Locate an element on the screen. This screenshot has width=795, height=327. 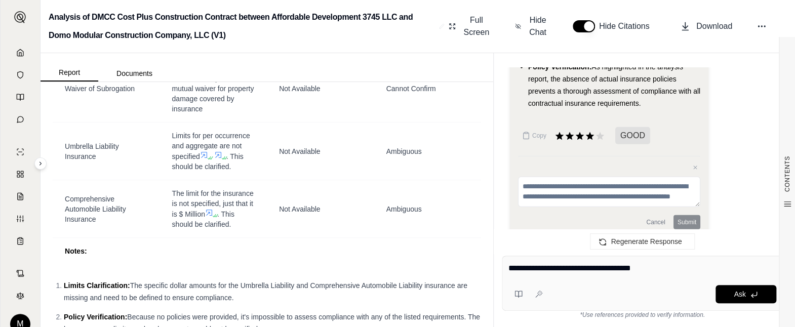
button: Copy is located at coordinates (534, 136).